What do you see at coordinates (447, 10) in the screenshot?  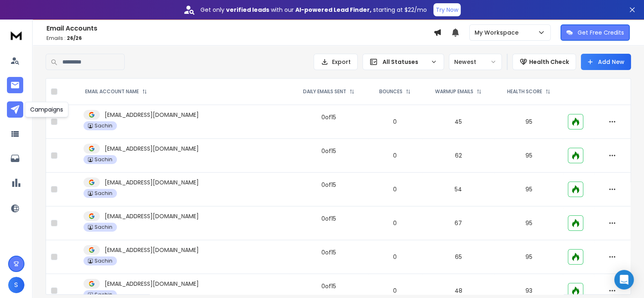 I see `p: Try Now` at bounding box center [447, 10].